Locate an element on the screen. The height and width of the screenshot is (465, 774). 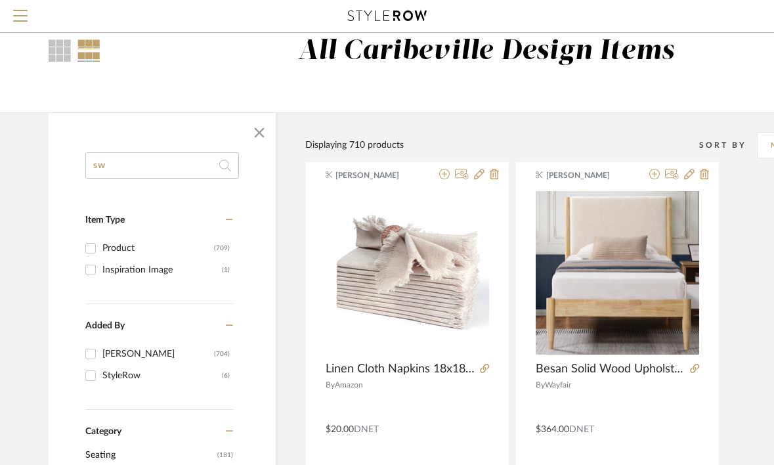
div: Product is located at coordinates (158, 248).